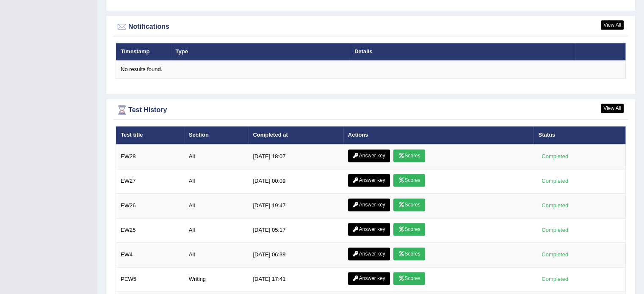  Describe the element at coordinates (144, 52) in the screenshot. I see `th: Timestamp` at that location.